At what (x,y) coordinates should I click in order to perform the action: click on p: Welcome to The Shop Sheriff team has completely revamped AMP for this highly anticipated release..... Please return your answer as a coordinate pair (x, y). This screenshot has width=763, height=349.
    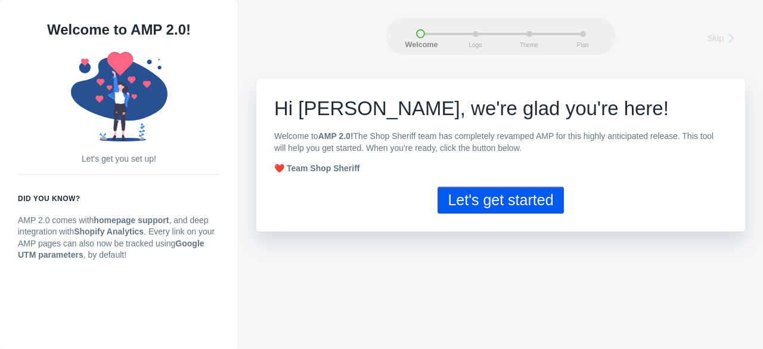
    Looking at the image, I should click on (501, 142).